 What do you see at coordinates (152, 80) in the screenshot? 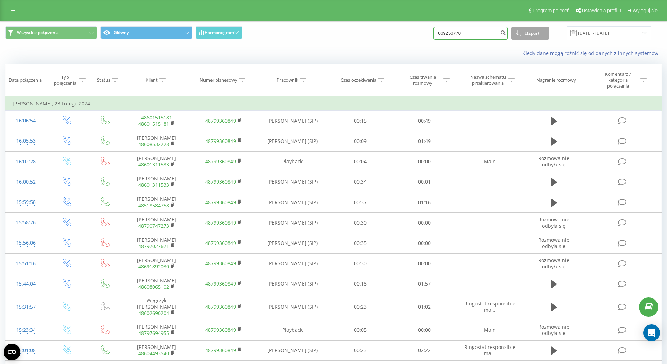
I see `div: Klient` at bounding box center [152, 80].